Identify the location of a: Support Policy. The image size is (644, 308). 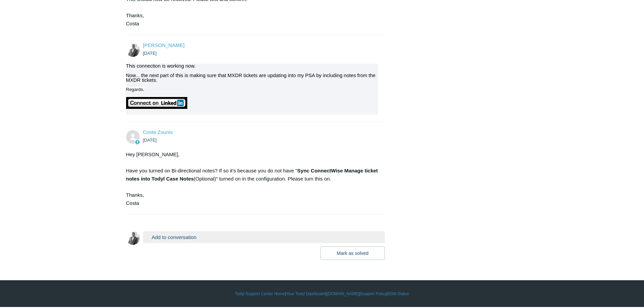
(373, 293).